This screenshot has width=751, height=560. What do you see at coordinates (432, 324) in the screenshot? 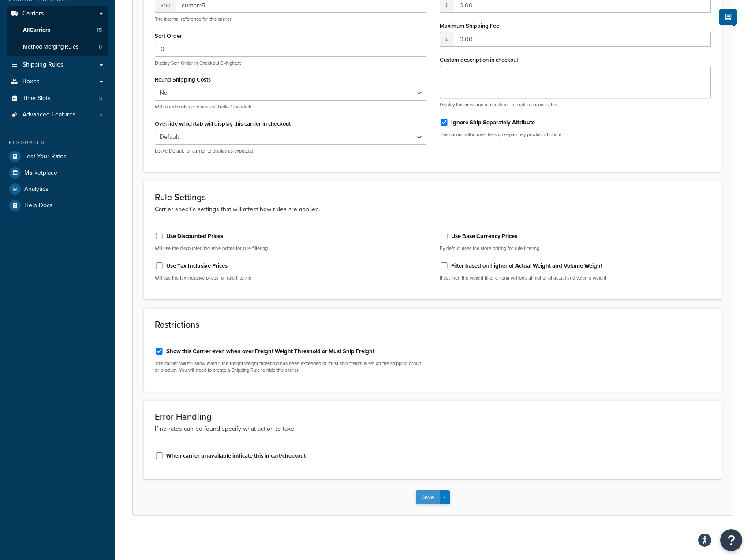
I see `h3: Restrictions` at bounding box center [432, 324].